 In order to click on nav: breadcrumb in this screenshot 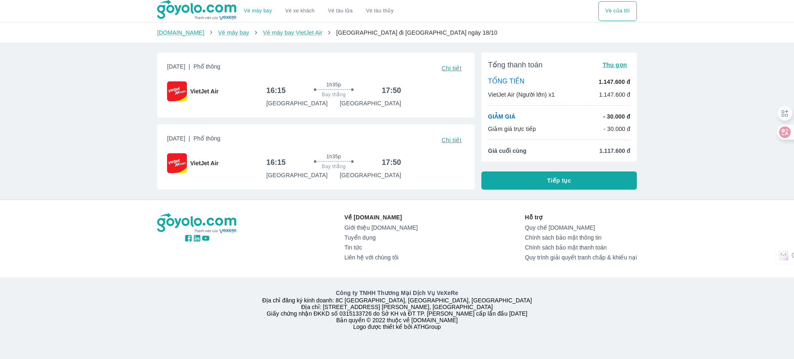, I will do `click(397, 33)`.